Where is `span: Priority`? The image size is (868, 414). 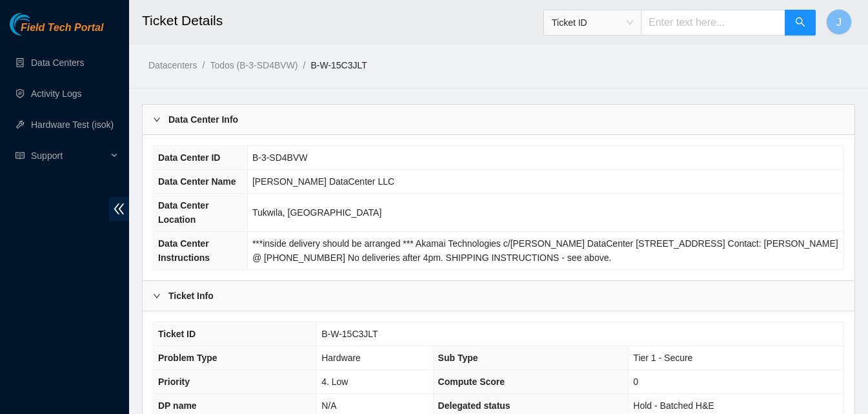 span: Priority is located at coordinates (173, 382).